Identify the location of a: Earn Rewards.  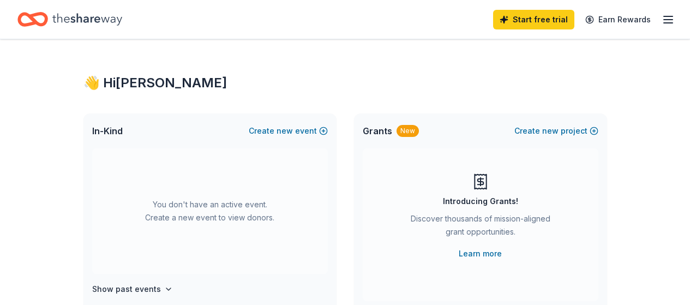
(618, 20).